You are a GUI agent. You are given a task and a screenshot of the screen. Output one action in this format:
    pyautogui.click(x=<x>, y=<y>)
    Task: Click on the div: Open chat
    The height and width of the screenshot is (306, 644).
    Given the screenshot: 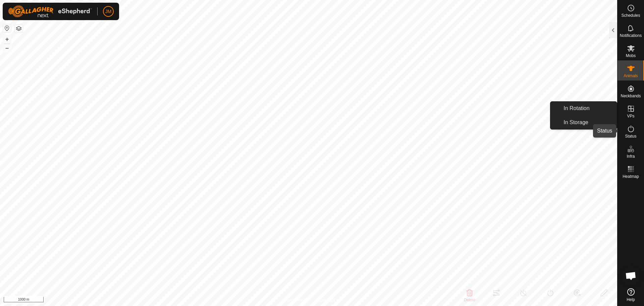 What is the action you would take?
    pyautogui.click(x=631, y=276)
    